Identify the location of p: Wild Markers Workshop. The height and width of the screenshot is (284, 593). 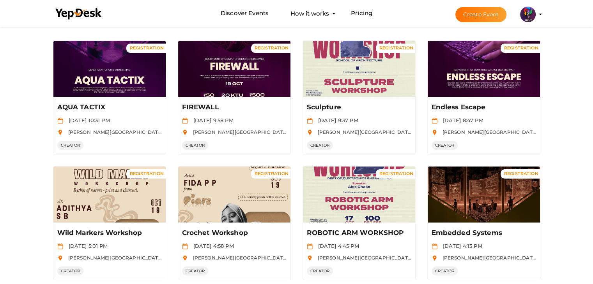
(108, 233).